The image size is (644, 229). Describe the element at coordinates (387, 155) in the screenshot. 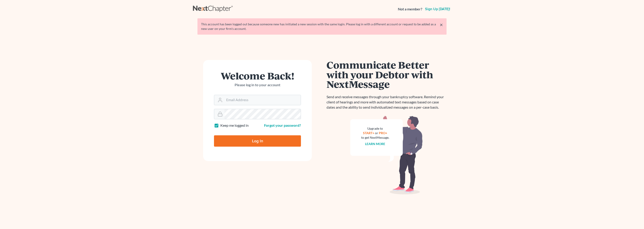

I see `img: nextmessage_bg-59042aed3d76b12b5cd301f8e5b87938c9018125f34e5fa2b7a6b67550977c72.svg` at that location.